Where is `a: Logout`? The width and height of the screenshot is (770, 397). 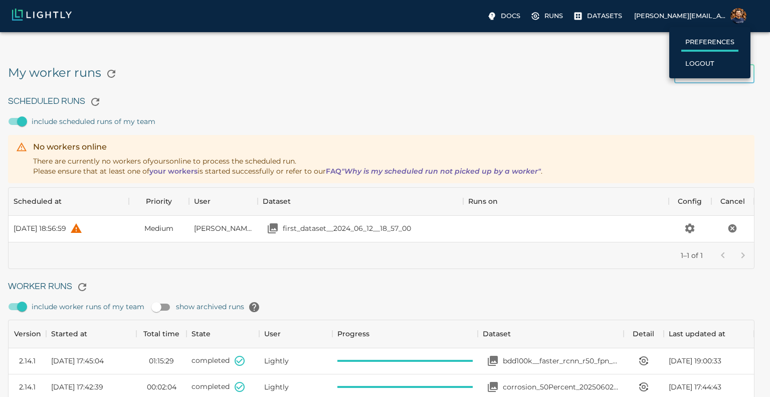
a: Logout is located at coordinates (710, 63).